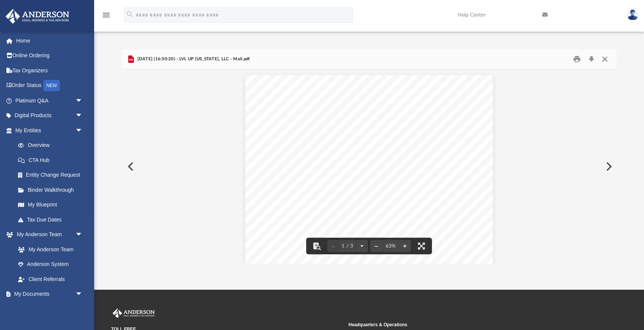 This screenshot has width=644, height=330. I want to click on button: Next File, so click(608, 167).